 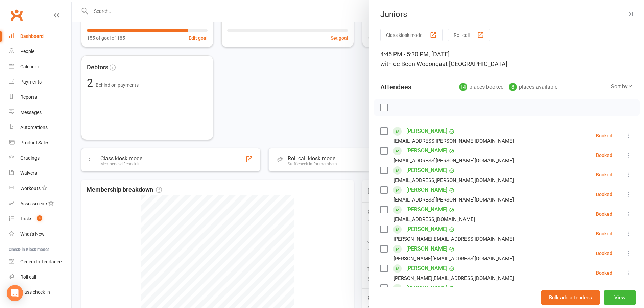 I want to click on div: Gradings, so click(x=30, y=158).